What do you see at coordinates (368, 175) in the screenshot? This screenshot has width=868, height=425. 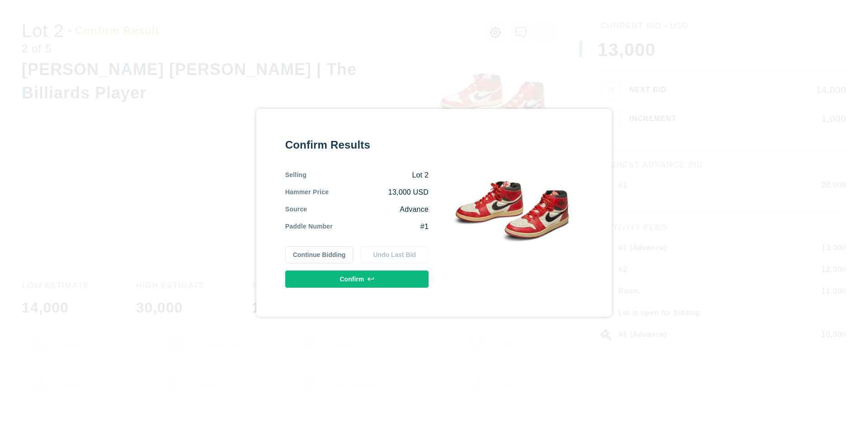 I see `div: Lot 2` at bounding box center [368, 175].